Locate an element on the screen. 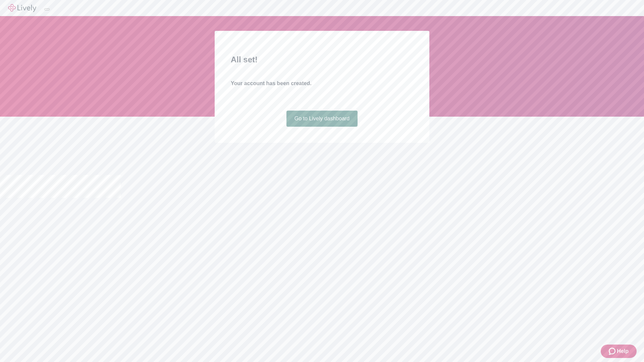 This screenshot has height=362, width=644. h2: All set! is located at coordinates (322, 60).